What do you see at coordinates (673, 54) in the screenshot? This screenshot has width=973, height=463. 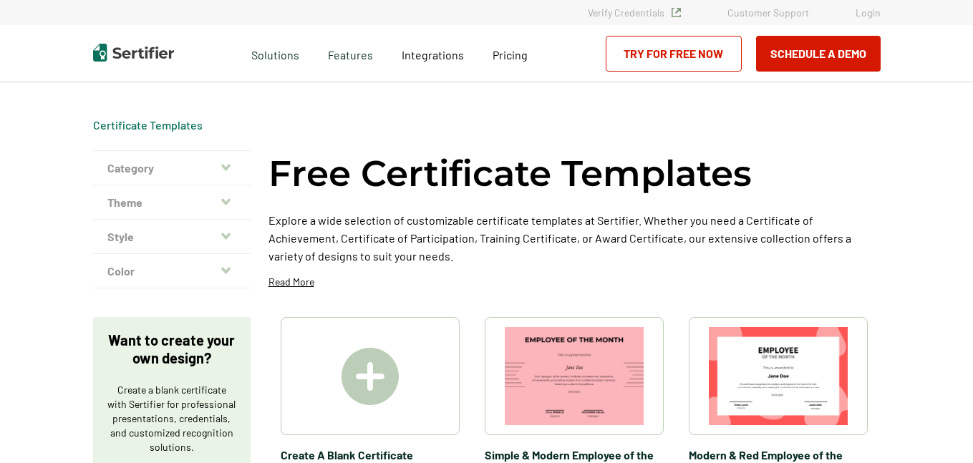 I see `a: Try for Free Now` at bounding box center [673, 54].